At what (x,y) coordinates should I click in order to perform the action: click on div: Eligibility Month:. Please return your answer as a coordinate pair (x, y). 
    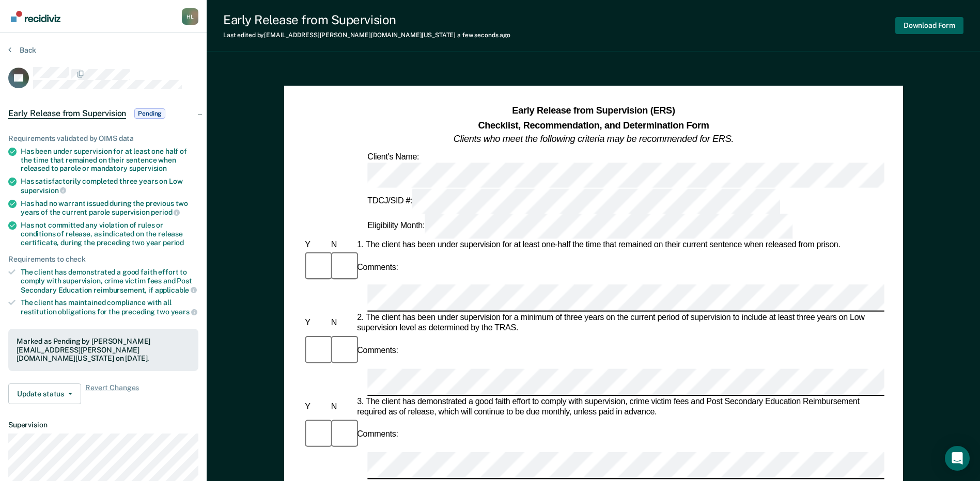
    Looking at the image, I should click on (580, 226).